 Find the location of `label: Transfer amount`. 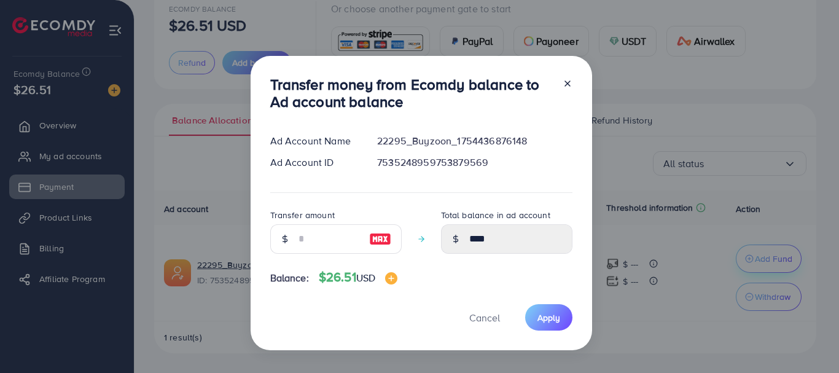

label: Transfer amount is located at coordinates (302, 215).